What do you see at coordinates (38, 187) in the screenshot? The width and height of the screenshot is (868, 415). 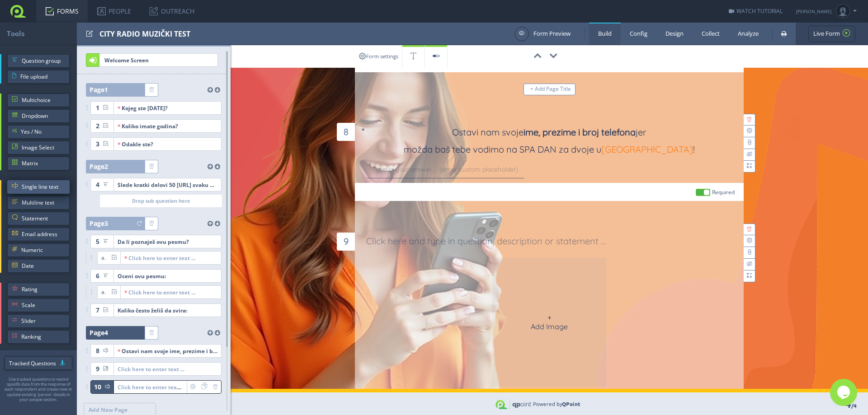 I see `a: Single line text` at bounding box center [38, 187].